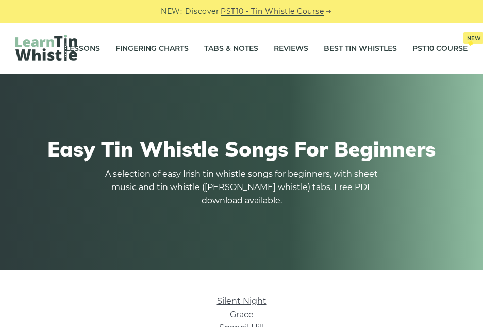 The width and height of the screenshot is (483, 327). Describe the element at coordinates (83, 48) in the screenshot. I see `a: Lessons` at that location.